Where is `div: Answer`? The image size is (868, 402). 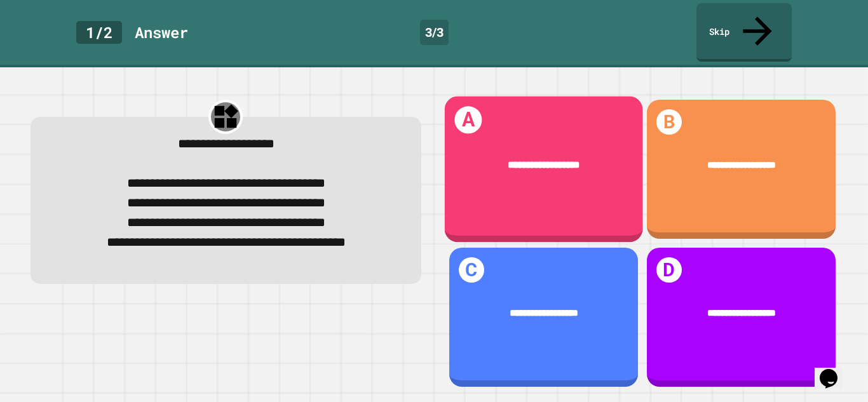
div: Answer is located at coordinates (161, 32).